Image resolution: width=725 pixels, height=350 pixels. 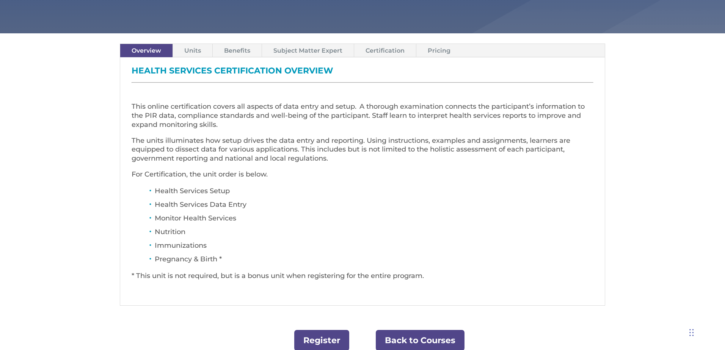 I want to click on p: * This unit is not required, but is a bonus unit when registering for the entire program., so click(x=362, y=280).